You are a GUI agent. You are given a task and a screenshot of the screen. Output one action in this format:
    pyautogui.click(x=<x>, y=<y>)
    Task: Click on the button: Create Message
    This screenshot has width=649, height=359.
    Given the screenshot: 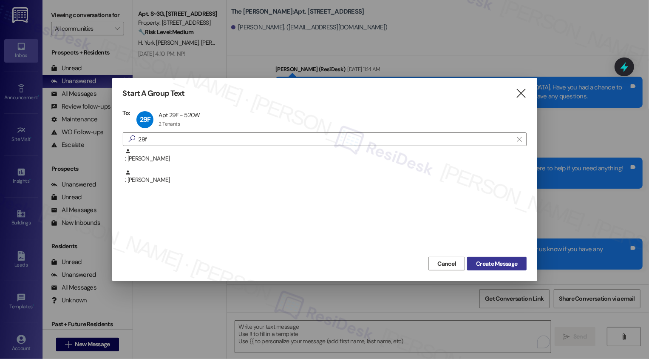 What is the action you would take?
    pyautogui.click(x=497, y=263)
    